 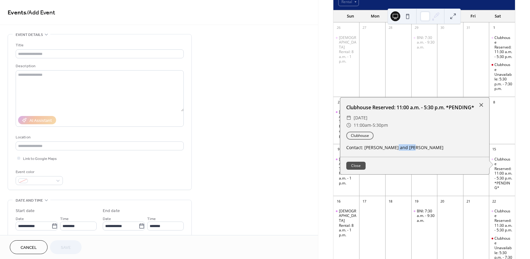 What do you see at coordinates (375, 16) in the screenshot?
I see `div: Mon` at bounding box center [375, 16].